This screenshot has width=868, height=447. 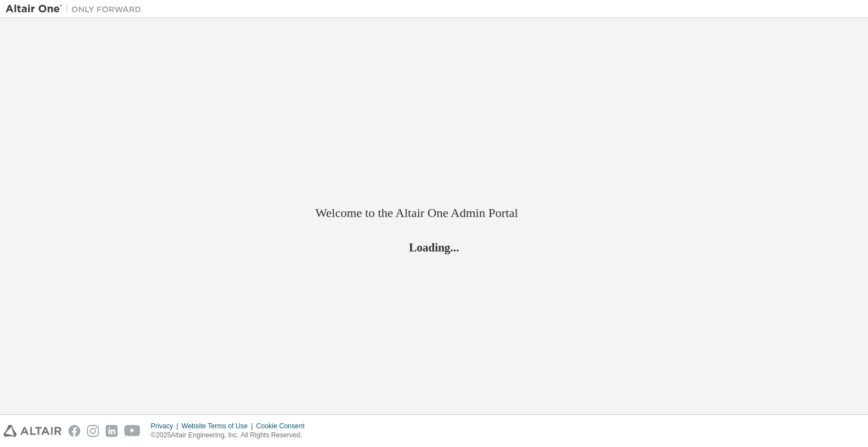 What do you see at coordinates (76, 9) in the screenshot?
I see `img: Altair One` at bounding box center [76, 9].